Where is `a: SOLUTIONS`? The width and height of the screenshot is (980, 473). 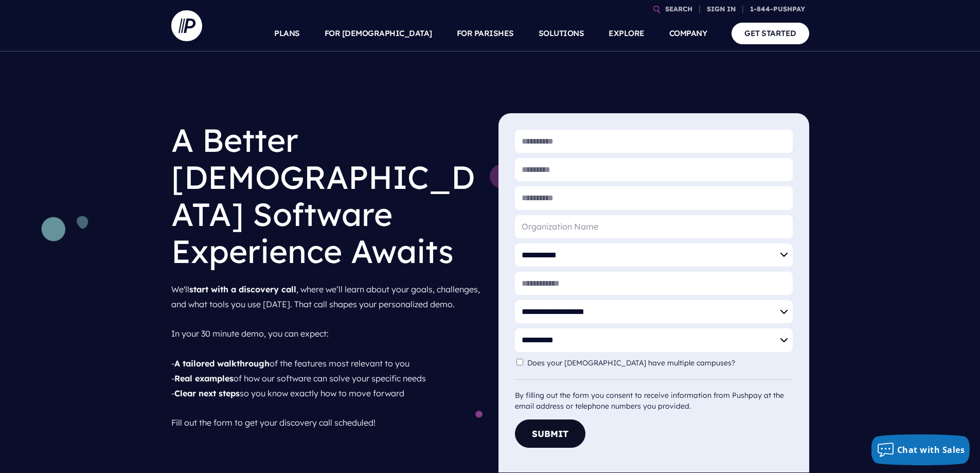
a: SOLUTIONS is located at coordinates (561, 34).